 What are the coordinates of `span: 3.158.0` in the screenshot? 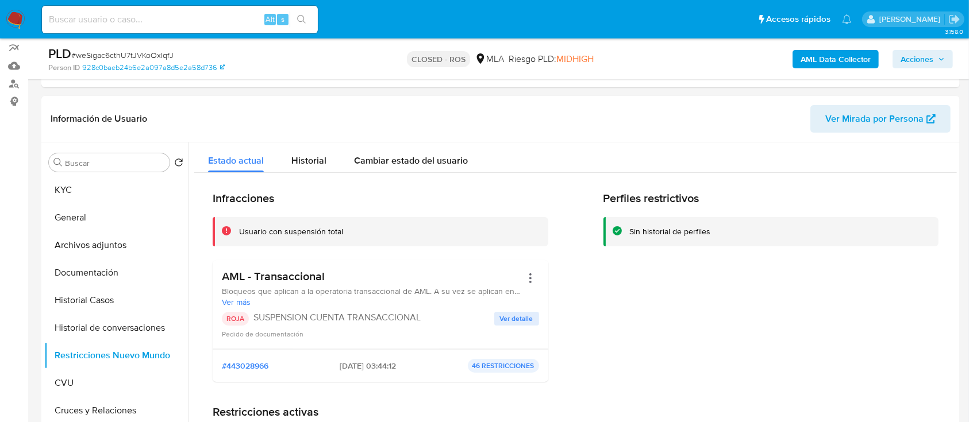 It's located at (954, 32).